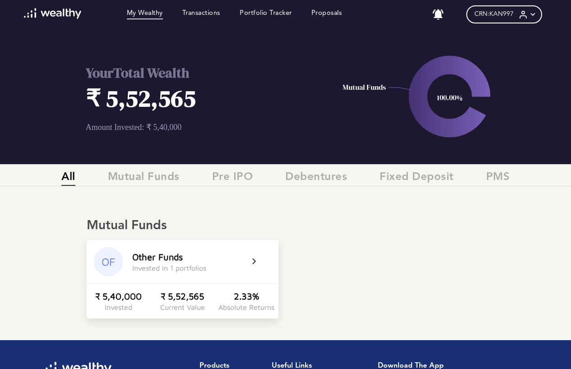 The width and height of the screenshot is (571, 369). Describe the element at coordinates (182, 296) in the screenshot. I see `div: ₹ 5,52,565` at that location.